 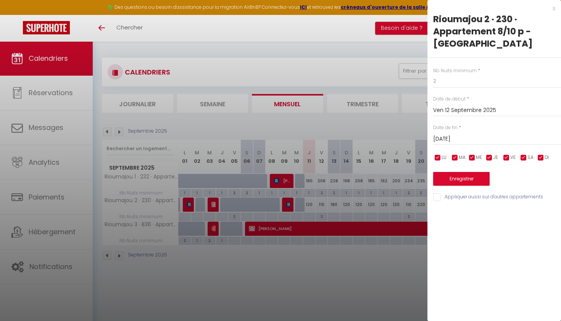 What do you see at coordinates (455, 71) in the screenshot?
I see `label: Nb Nuits minimum` at bounding box center [455, 71].